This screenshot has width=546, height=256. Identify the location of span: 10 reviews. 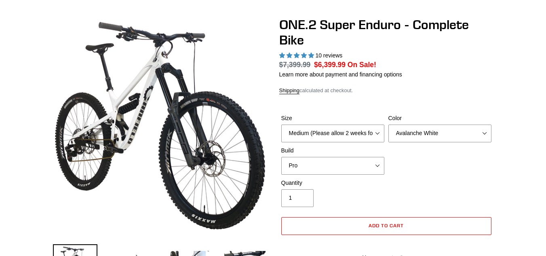
(329, 55).